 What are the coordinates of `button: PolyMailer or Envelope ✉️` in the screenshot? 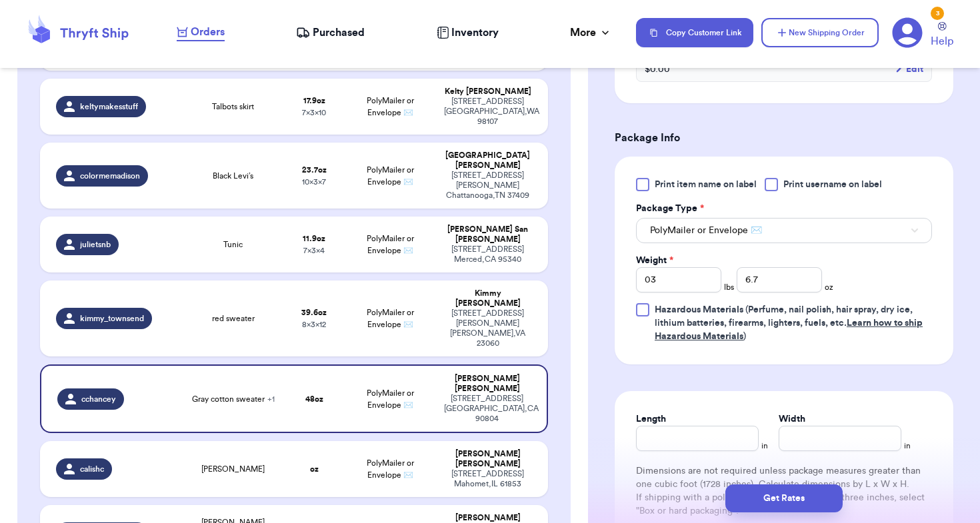 It's located at (784, 231).